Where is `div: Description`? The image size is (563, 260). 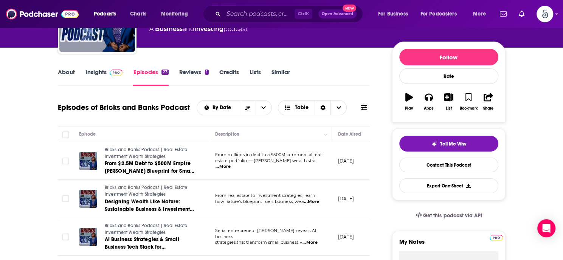
div: Description is located at coordinates (227, 134).